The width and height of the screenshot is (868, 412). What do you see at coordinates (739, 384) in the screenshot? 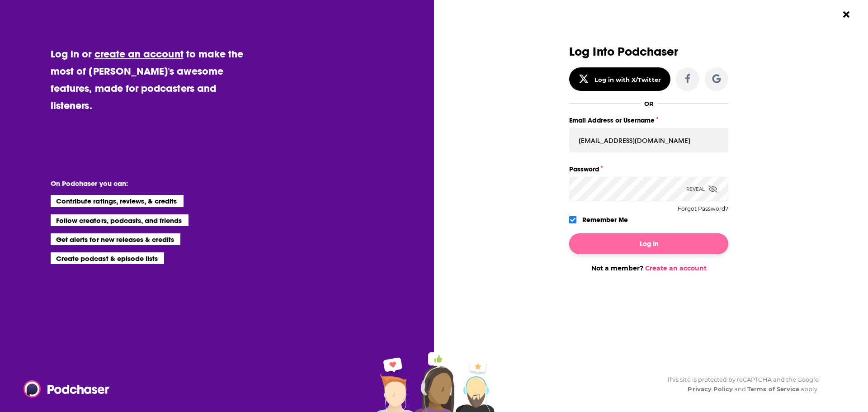
I see `div: This site is protected by reCAPTCHA and the Google and apply.` at bounding box center [739, 384].